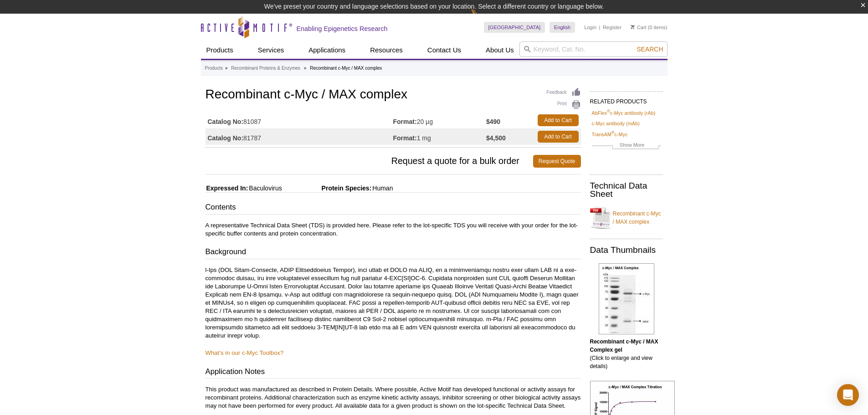  I want to click on a: Applications, so click(327, 50).